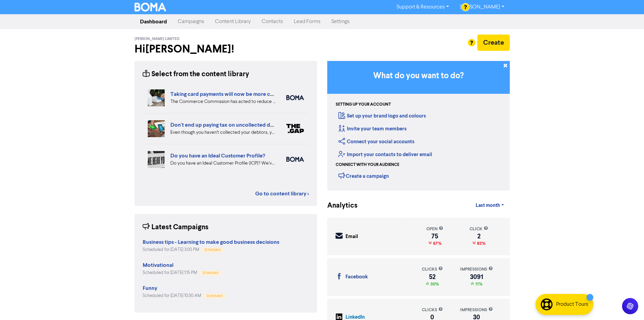 This screenshot has width=644, height=320. Describe the element at coordinates (338, 205) in the screenshot. I see `div: Analytics` at that location.